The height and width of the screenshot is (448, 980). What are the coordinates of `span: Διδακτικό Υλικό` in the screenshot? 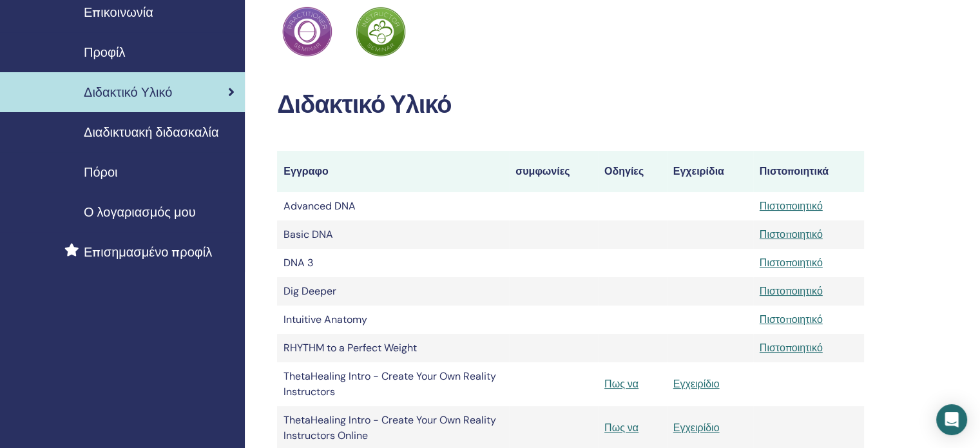 It's located at (127, 93).